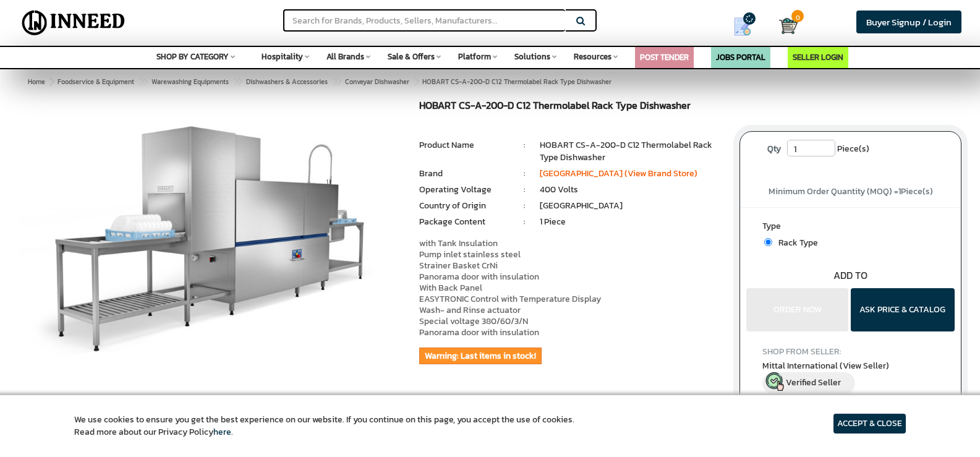 The height and width of the screenshot is (457, 980). What do you see at coordinates (570, 107) in the screenshot?
I see `h1: HOBART CS-A-200-D C12 Thermolabel Rack Type Dishwasher` at bounding box center [570, 107].